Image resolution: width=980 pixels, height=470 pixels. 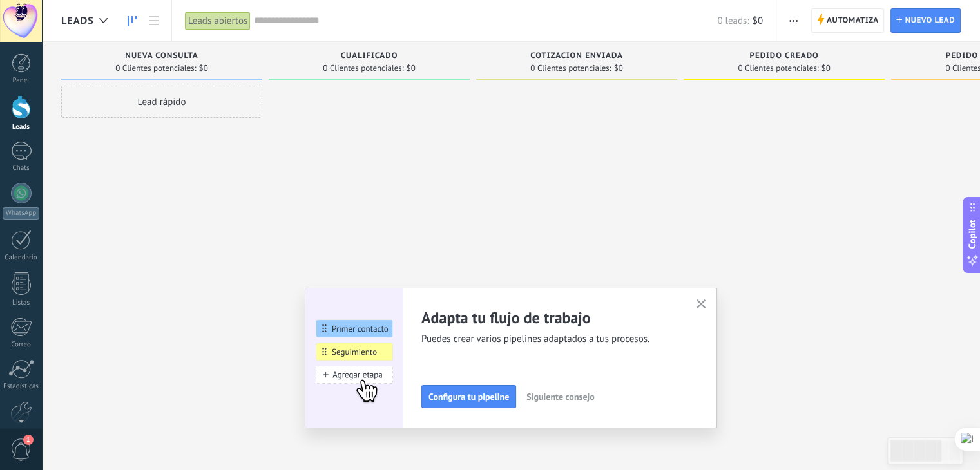 I want to click on span: Cotización enviada, so click(x=576, y=56).